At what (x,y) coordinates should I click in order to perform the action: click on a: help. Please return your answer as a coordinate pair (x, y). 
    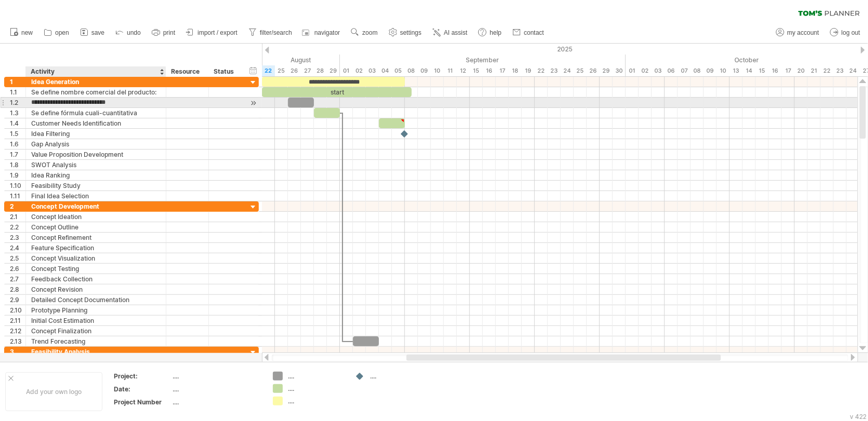
    Looking at the image, I should click on (490, 32).